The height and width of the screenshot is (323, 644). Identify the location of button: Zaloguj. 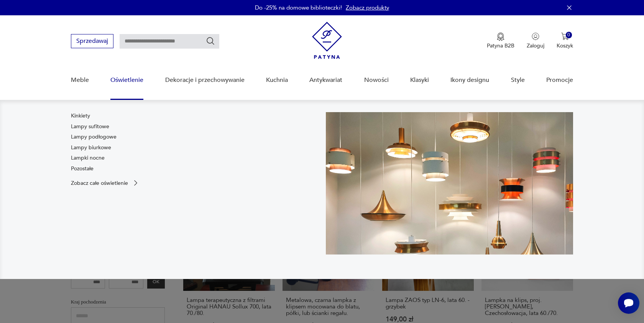
(536, 41).